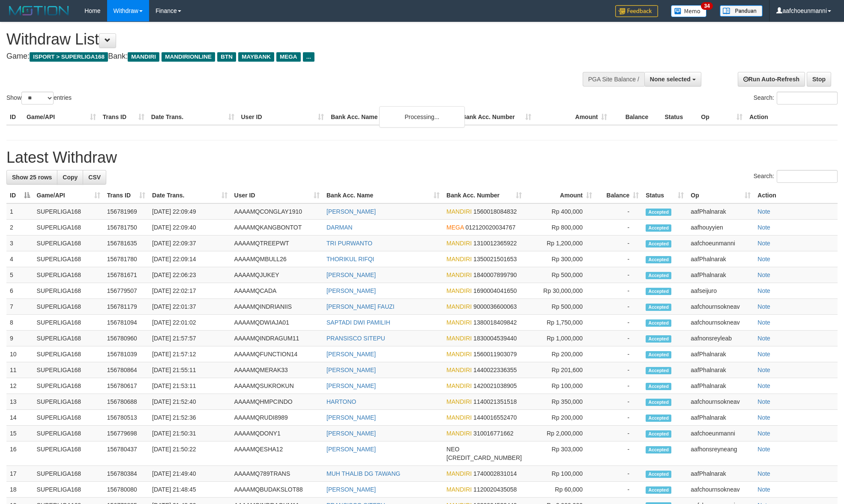  Describe the element at coordinates (20, 291) in the screenshot. I see `td: 6` at that location.